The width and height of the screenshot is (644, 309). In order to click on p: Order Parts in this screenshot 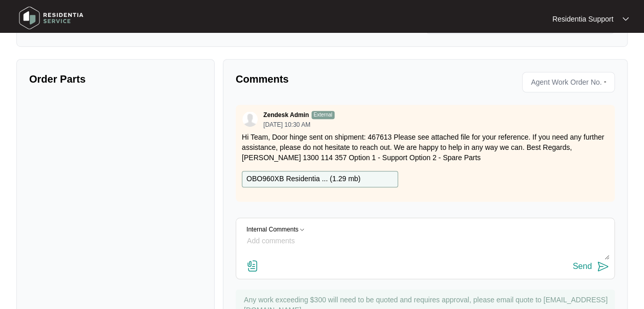, I will do `click(115, 79)`.